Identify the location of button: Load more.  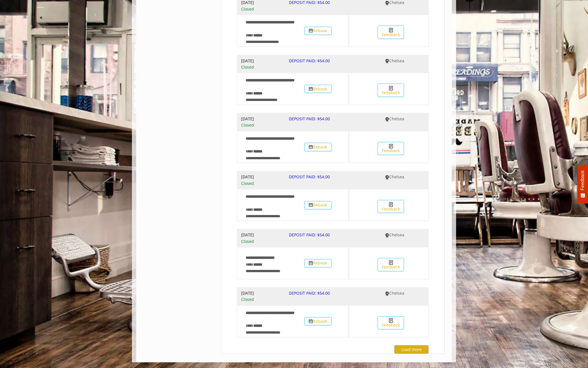
(412, 349).